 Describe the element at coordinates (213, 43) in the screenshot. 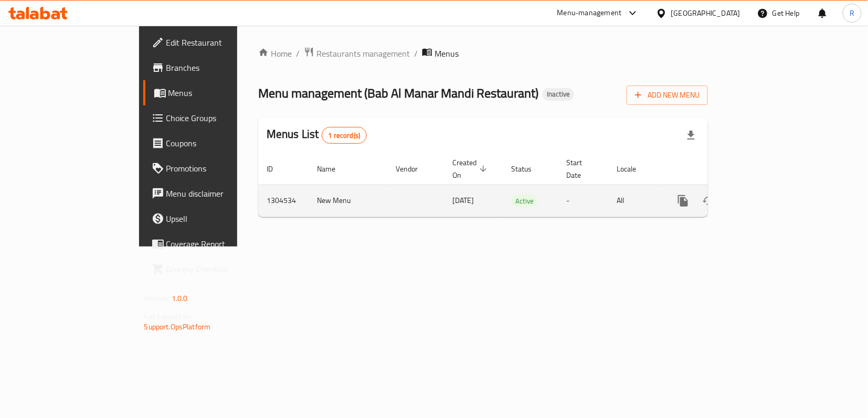

I see `a: Edit Restaurant` at that location.